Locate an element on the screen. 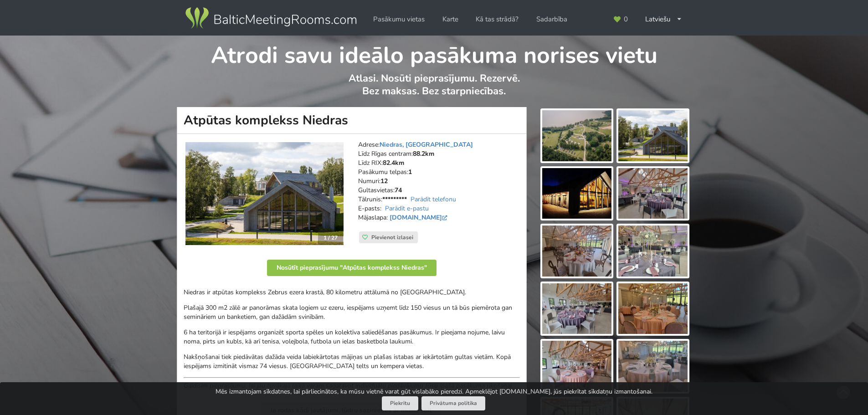  button: Piekrītu is located at coordinates (400, 404).